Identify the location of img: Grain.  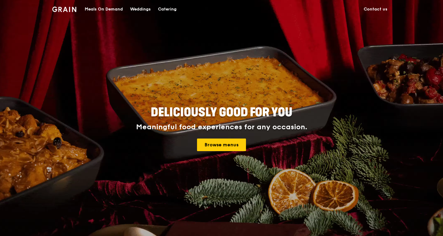
(64, 9).